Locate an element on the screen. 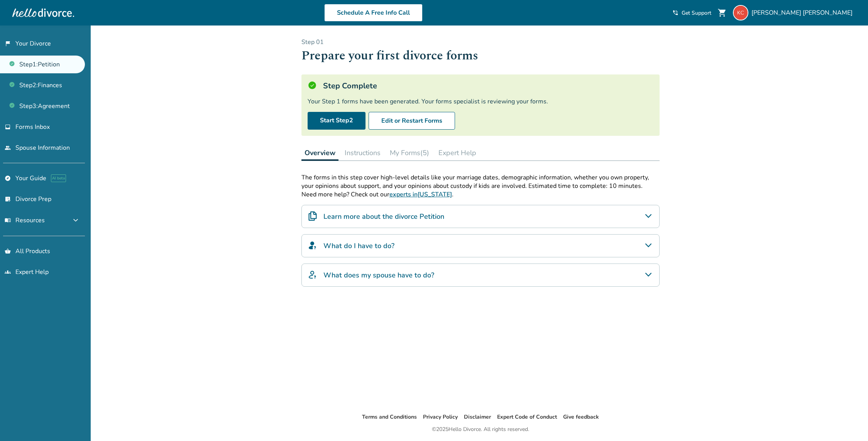  a: Expert Code of Conduct is located at coordinates (527, 417).